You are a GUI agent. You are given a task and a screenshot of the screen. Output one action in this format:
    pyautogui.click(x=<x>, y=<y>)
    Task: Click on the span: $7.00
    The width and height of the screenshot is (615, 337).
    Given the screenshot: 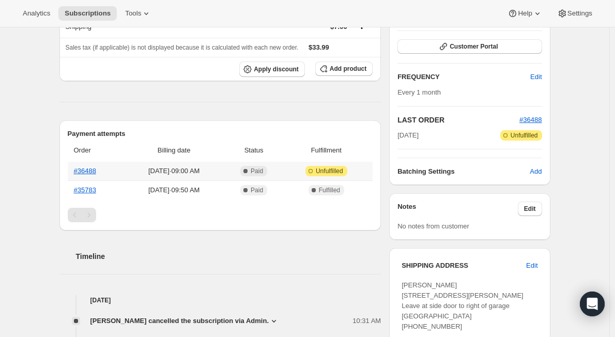 What is the action you would take?
    pyautogui.click(x=339, y=26)
    